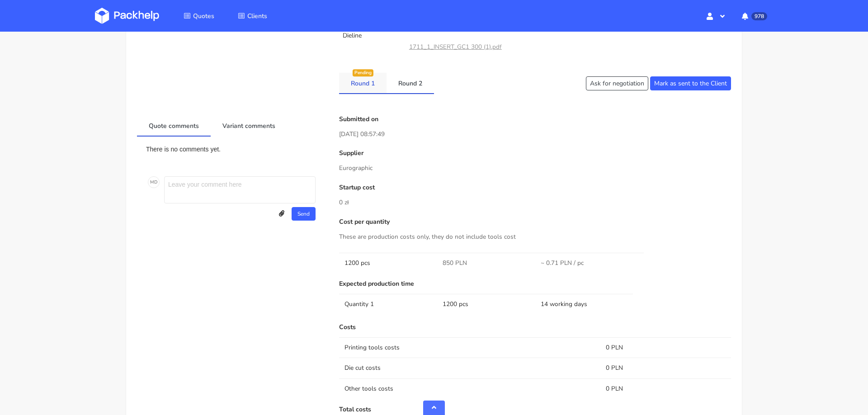 The width and height of the screenshot is (868, 415). What do you see at coordinates (470, 389) in the screenshot?
I see `td: Other tools costs` at bounding box center [470, 389].